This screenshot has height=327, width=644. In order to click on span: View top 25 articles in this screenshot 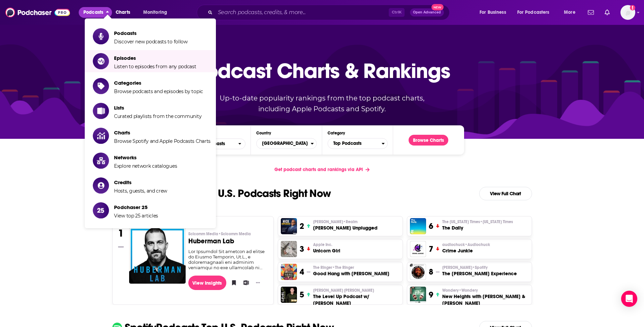, I will do `click(136, 216)`.